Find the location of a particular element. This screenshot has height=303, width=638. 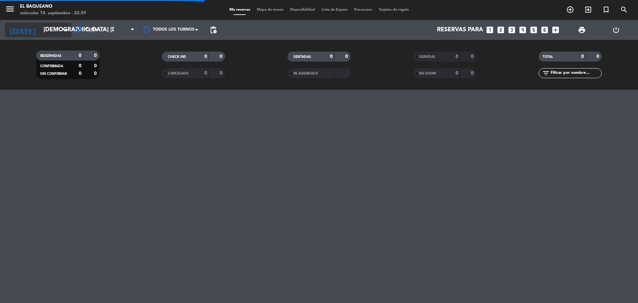

i: add_circle_outline is located at coordinates (571, 10).